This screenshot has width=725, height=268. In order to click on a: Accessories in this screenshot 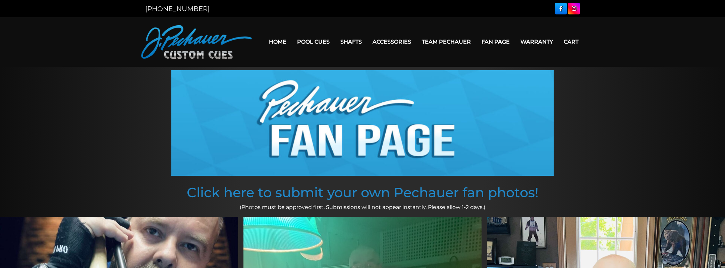, I will do `click(392, 42)`.